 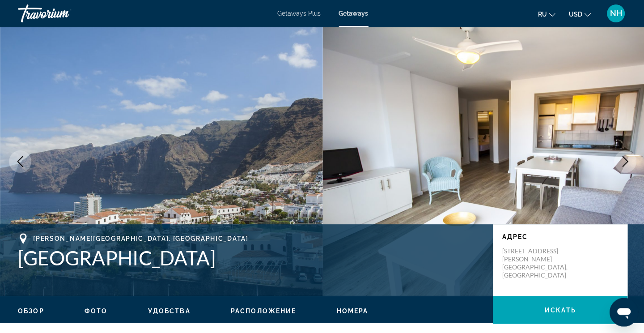 What do you see at coordinates (298, 14) in the screenshot?
I see `a: Getaways Plus` at bounding box center [298, 14].